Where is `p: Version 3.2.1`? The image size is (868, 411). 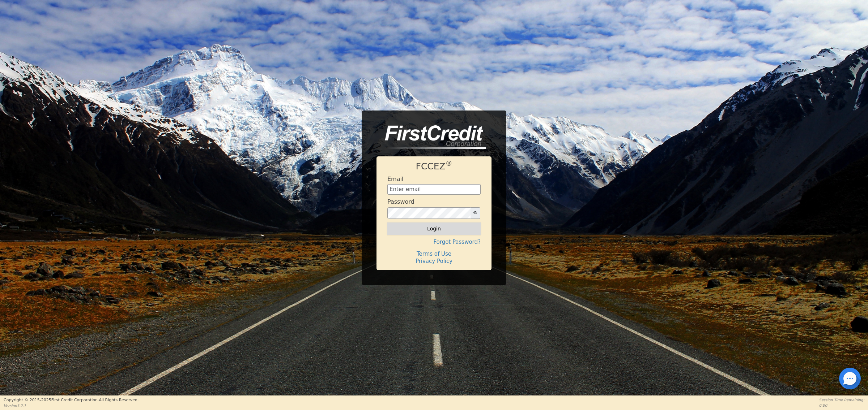 p: Version 3.2.1 is located at coordinates (71, 405).